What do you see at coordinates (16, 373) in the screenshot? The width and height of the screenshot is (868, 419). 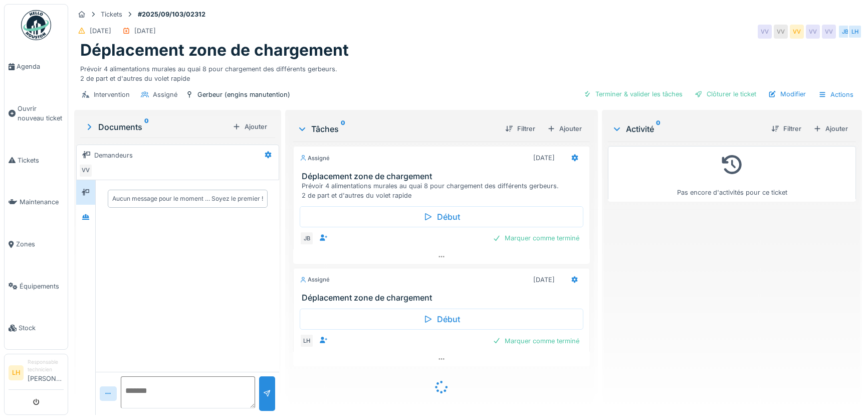 I see `li: LH` at bounding box center [16, 373].